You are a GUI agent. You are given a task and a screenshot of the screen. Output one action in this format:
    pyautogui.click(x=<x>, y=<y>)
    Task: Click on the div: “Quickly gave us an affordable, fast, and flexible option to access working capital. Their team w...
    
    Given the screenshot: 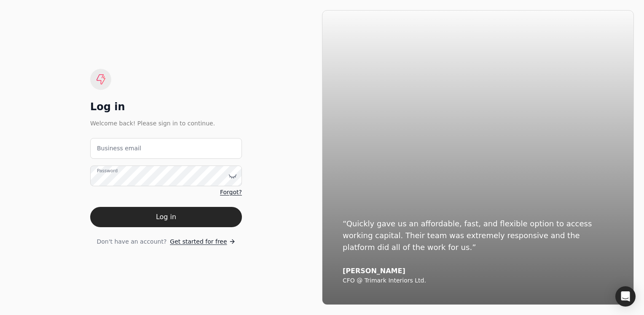 What is the action you would take?
    pyautogui.click(x=478, y=236)
    